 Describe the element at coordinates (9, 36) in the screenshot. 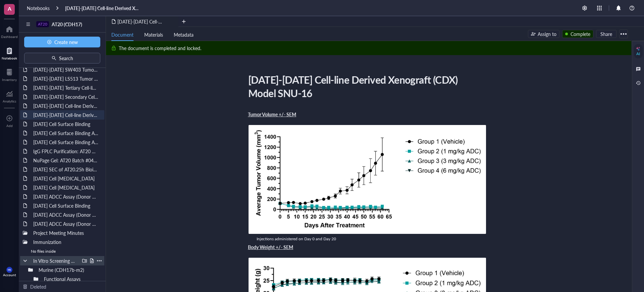

I see `div: Dashboard` at that location.